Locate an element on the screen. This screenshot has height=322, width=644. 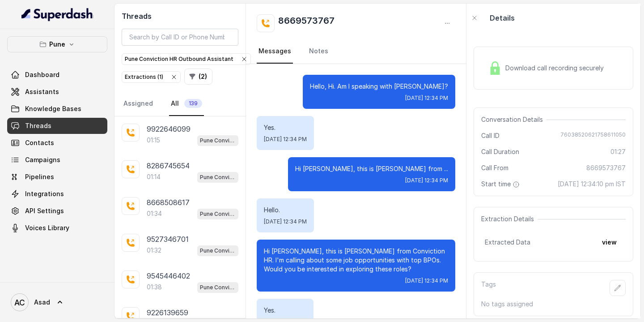
span: Pipelines is located at coordinates (39, 177).